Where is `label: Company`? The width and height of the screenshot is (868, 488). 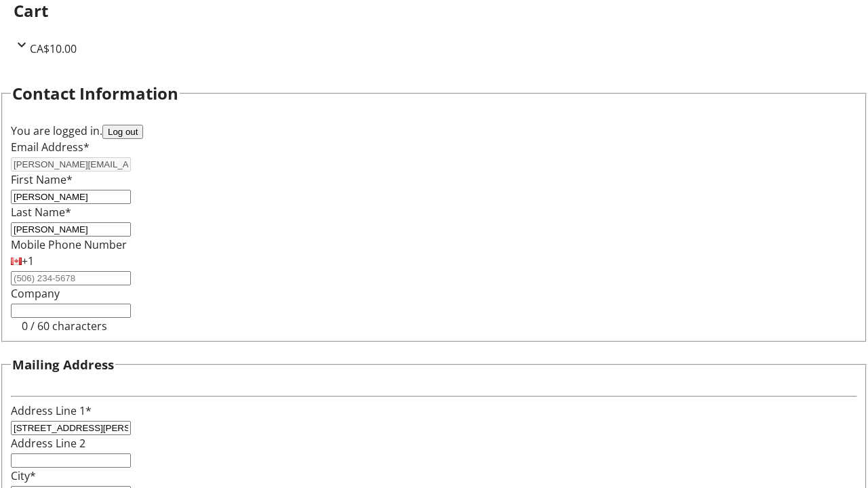
label: Company is located at coordinates (35, 293).